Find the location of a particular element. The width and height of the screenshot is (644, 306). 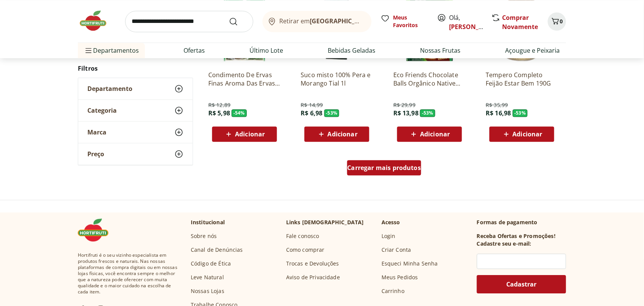

button: Departamento is located at coordinates (136, 89).